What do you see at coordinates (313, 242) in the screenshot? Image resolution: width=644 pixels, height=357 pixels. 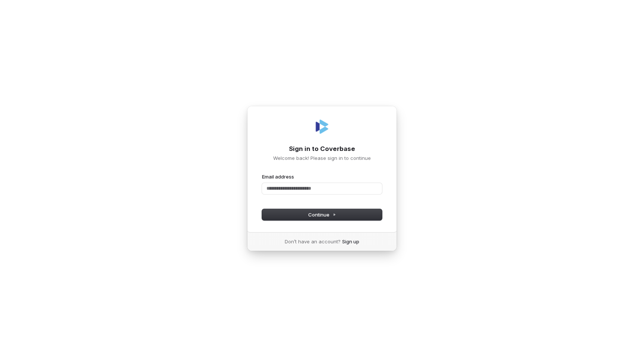 I see `span: Don’t have an account?` at bounding box center [313, 242].